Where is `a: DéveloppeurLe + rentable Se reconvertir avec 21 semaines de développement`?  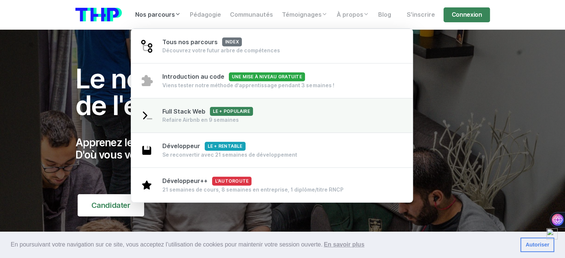
a: DéveloppeurLe + rentable Se reconvertir avec 21 semaines de développement is located at coordinates (272, 150).